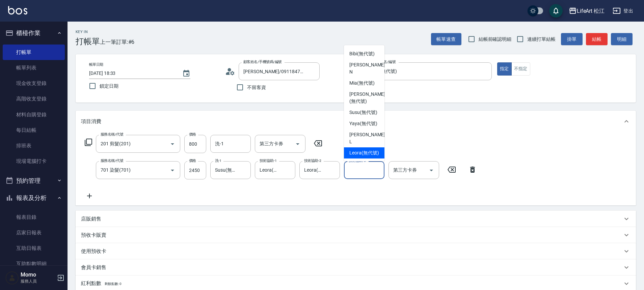  Describe the element at coordinates (93, 251) in the screenshot. I see `p: 使用預收卡` at that location.